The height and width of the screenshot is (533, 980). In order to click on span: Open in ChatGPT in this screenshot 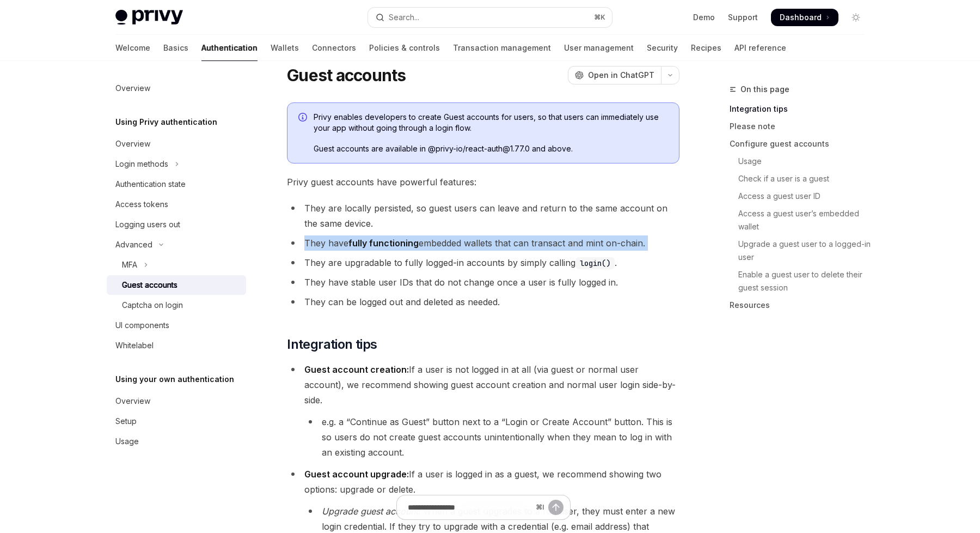, I will do `click(621, 76)`.